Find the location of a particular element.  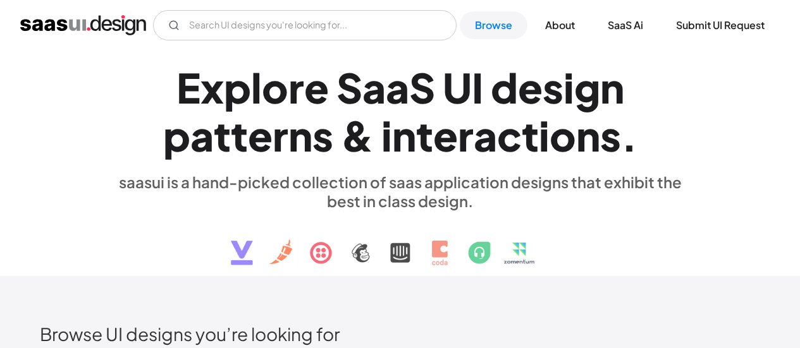

div: E is located at coordinates (188, 87).